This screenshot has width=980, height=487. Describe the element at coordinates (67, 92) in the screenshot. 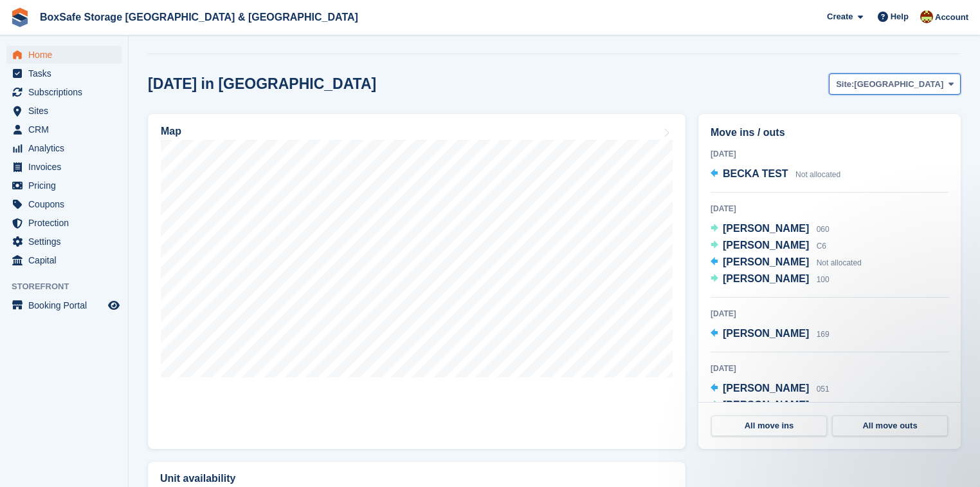

I see `span: Subscriptions` at that location.